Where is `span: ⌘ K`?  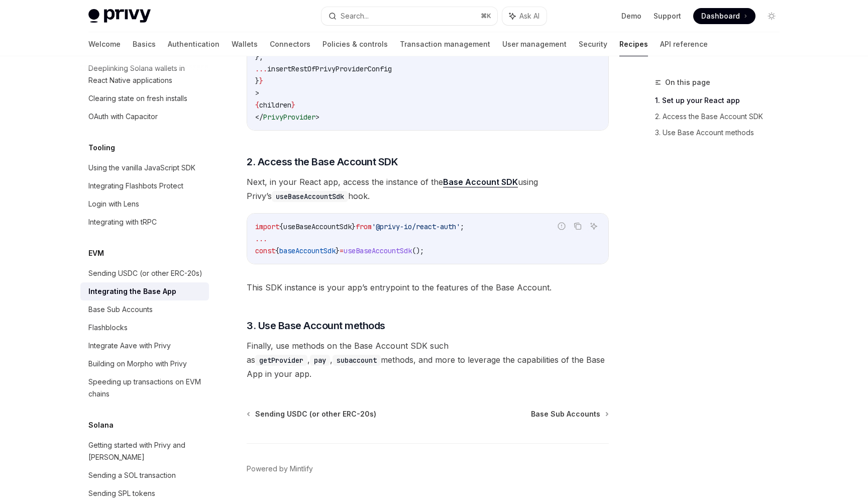 span: ⌘ K is located at coordinates (486, 16).